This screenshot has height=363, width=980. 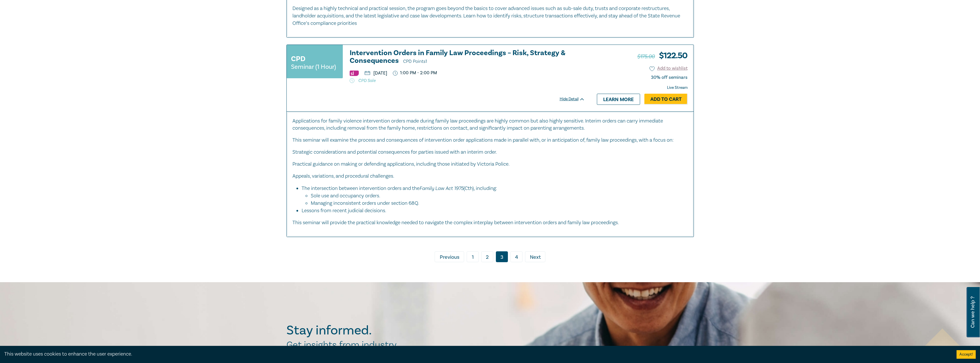 What do you see at coordinates (668, 68) in the screenshot?
I see `button: Add to wishlist` at bounding box center [668, 68].